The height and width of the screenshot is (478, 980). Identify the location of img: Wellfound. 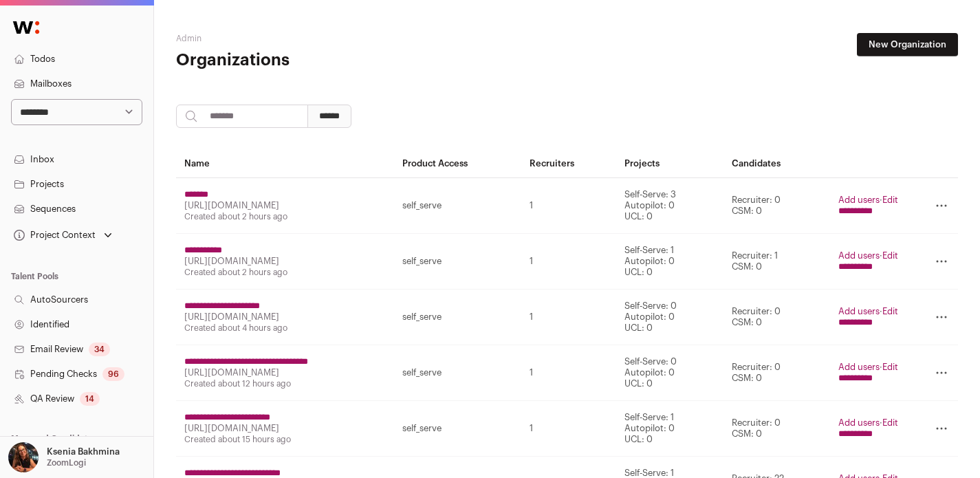
(26, 28).